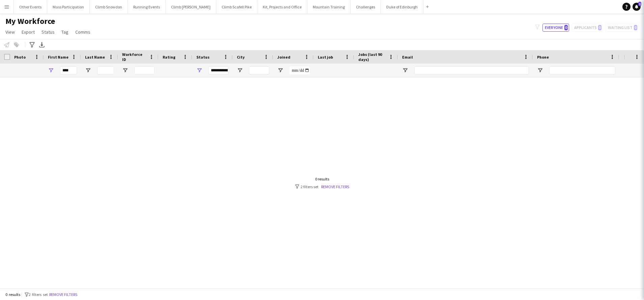  What do you see at coordinates (640, 4) in the screenshot?
I see `span: 1` at bounding box center [640, 4].